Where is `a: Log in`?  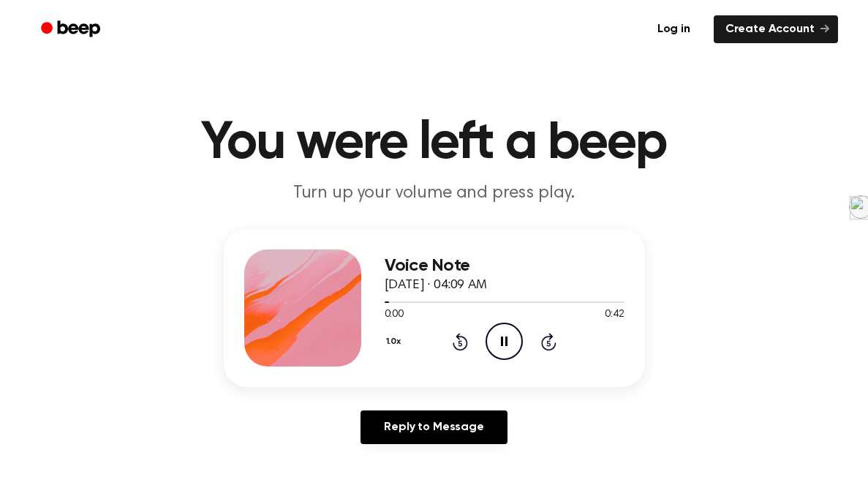
a: Log in is located at coordinates (673, 29).